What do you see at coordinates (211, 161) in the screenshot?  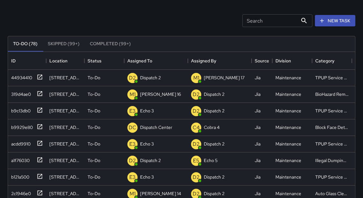 I see `p: Echo 5` at bounding box center [211, 161].